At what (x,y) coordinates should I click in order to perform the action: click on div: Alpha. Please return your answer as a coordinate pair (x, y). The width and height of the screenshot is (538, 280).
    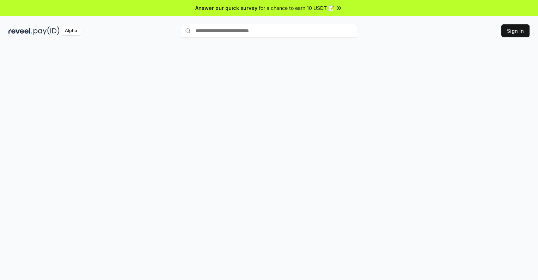
    Looking at the image, I should click on (71, 31).